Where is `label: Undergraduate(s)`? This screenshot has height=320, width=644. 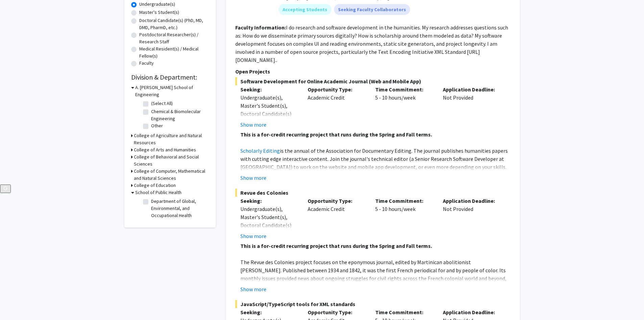
label: Undergraduate(s) is located at coordinates (157, 4).